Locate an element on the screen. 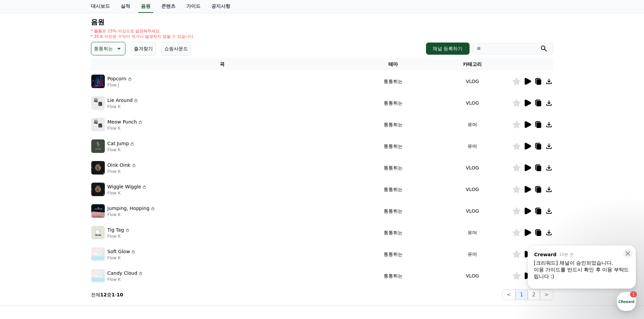 The height and width of the screenshot is (319, 644). button: 쇼핑사운드 is located at coordinates (176, 48).